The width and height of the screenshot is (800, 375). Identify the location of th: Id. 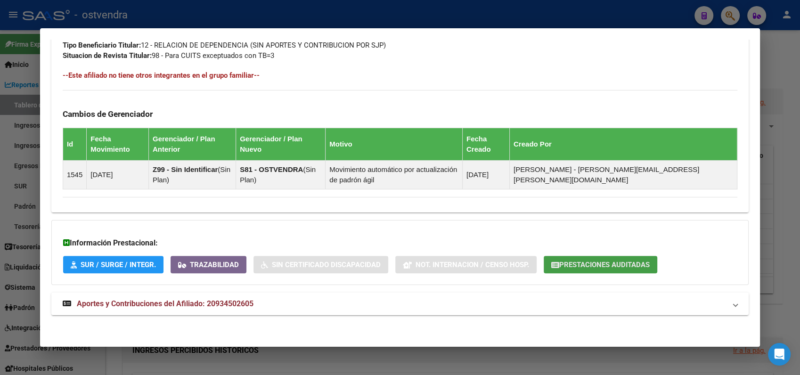
(74, 144).